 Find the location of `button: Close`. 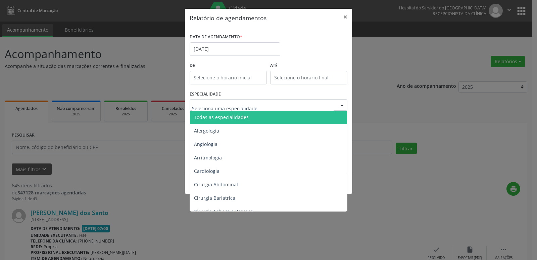

button: Close is located at coordinates (346, 17).